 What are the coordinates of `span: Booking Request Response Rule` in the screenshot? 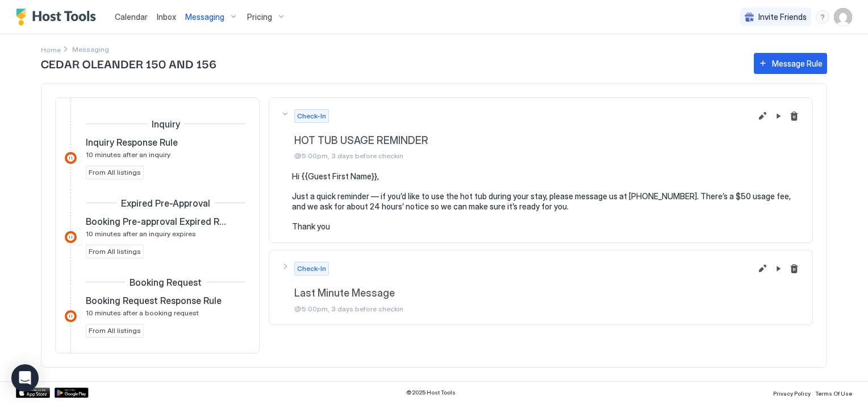 It's located at (154, 301).